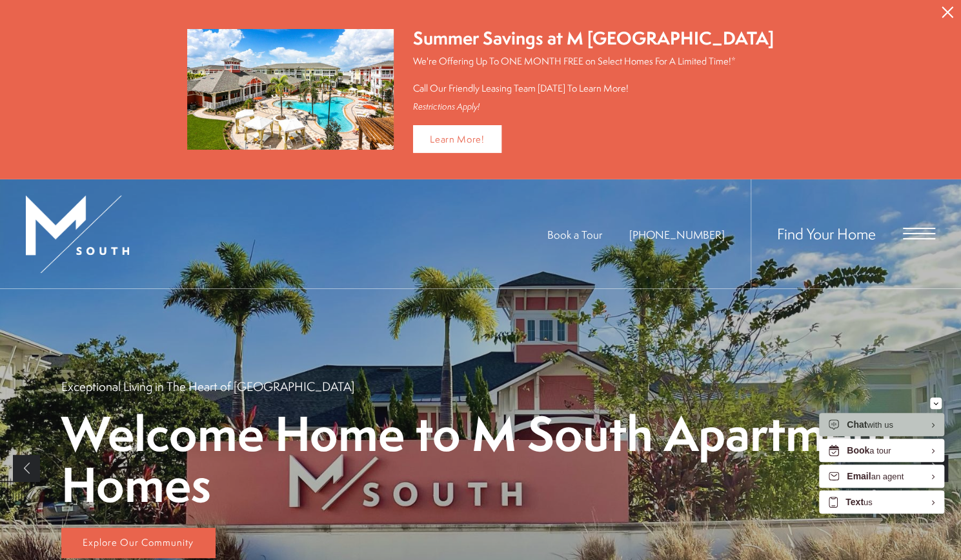 The image size is (961, 560). Describe the element at coordinates (826, 233) in the screenshot. I see `a: Find Your Home` at that location.